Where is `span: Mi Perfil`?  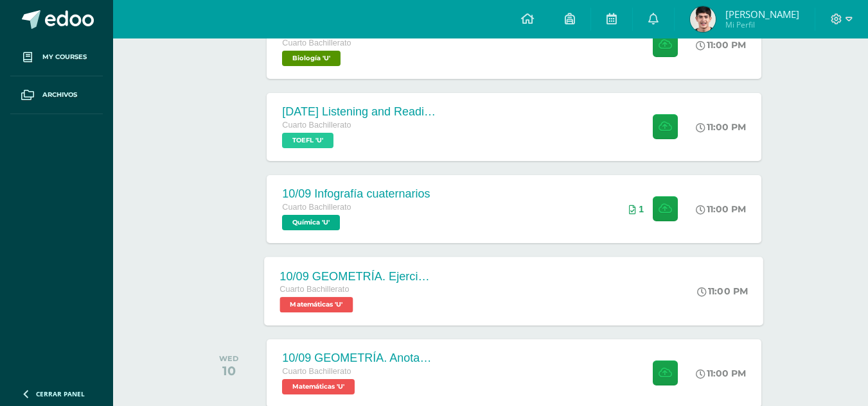 span: Mi Perfil is located at coordinates (762, 24).